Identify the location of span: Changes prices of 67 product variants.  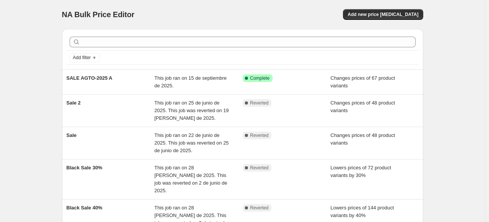
(363, 81).